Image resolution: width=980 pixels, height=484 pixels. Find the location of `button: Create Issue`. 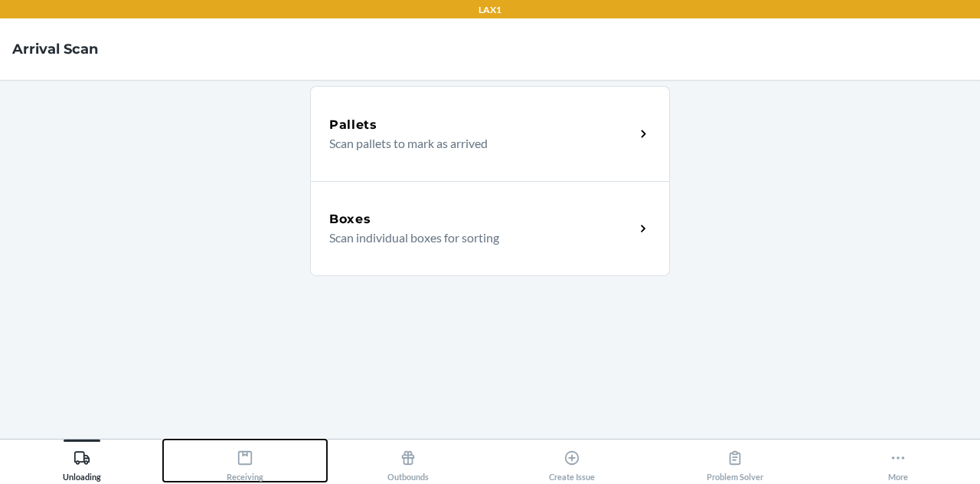

button: Create Issue is located at coordinates (571, 460).